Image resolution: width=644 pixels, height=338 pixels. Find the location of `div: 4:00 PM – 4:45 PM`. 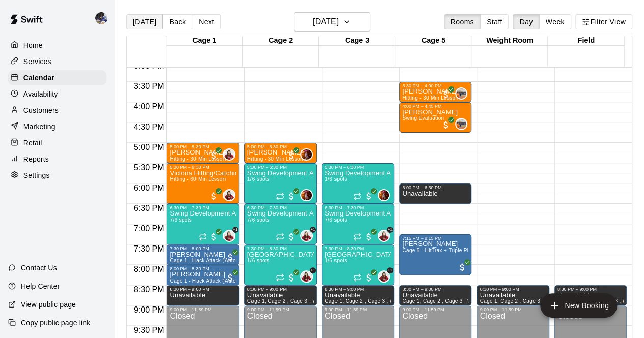

div: 4:00 PM – 4:45 PM is located at coordinates (435, 106).